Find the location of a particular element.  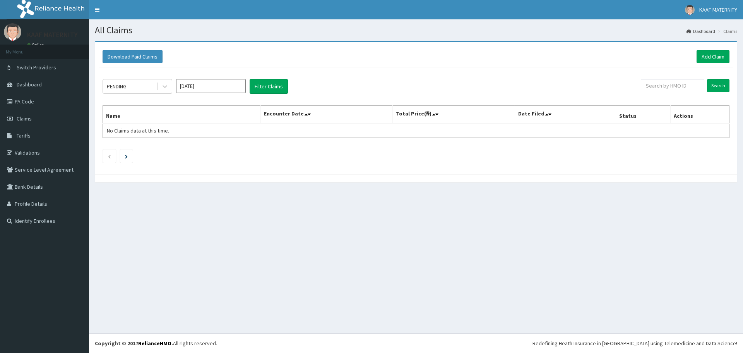

div: PENDING is located at coordinates (117, 86).